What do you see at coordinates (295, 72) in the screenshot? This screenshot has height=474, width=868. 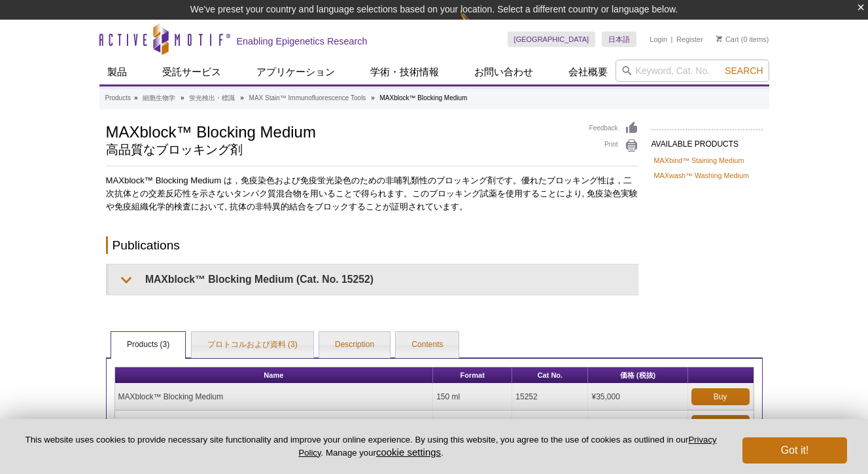 I see `a: アプリケーション` at bounding box center [295, 72].